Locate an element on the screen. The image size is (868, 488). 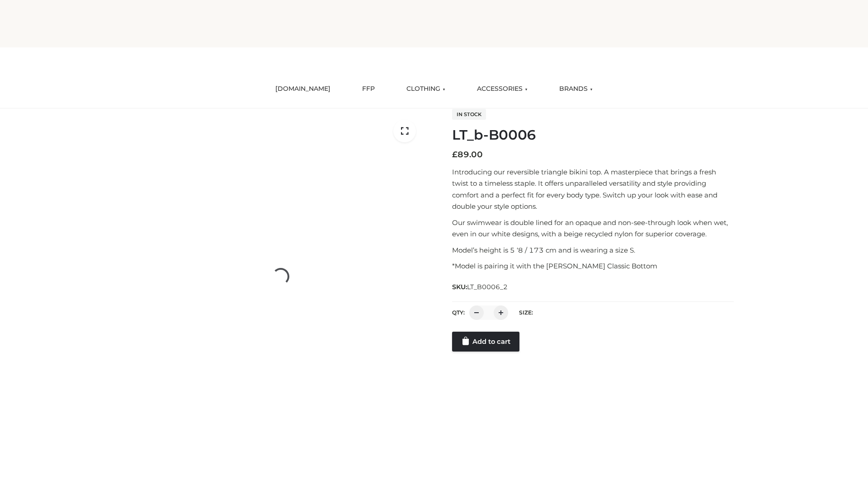
span: LT_B0006_2 is located at coordinates (487, 287).